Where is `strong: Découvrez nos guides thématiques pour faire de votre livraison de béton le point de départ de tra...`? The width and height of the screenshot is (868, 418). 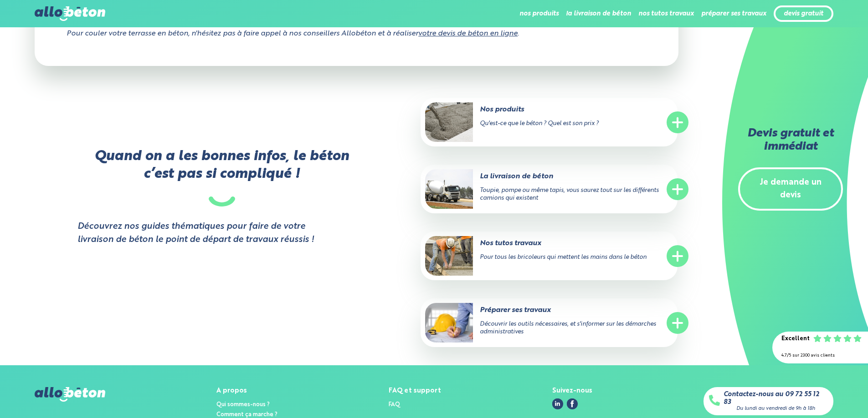 strong: Découvrez nos guides thématiques pour faire de votre livraison de béton le point de départ de tra... is located at coordinates (200, 234).